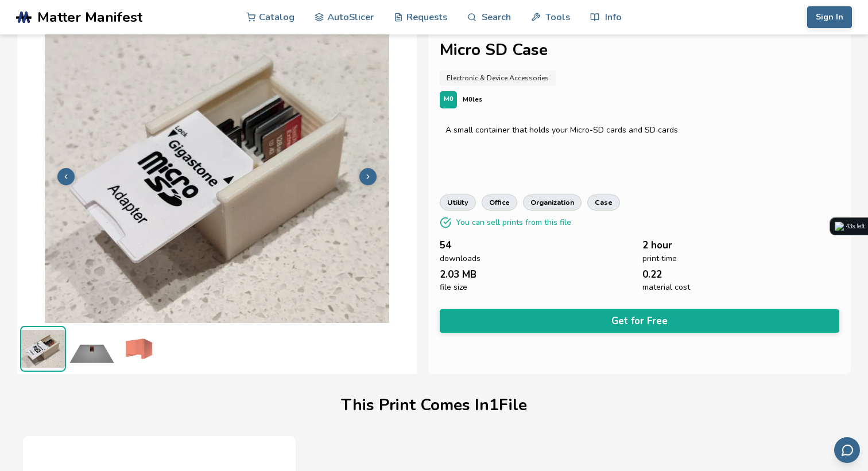 This screenshot has width=868, height=471. I want to click on span: 2.03 MB, so click(458, 274).